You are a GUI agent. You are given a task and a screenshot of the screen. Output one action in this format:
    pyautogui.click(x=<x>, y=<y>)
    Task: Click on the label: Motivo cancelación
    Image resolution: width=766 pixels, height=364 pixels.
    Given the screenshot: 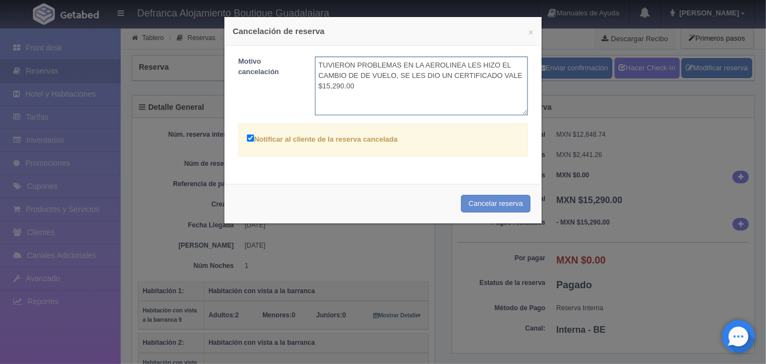 What is the action you would take?
    pyautogui.click(x=268, y=66)
    